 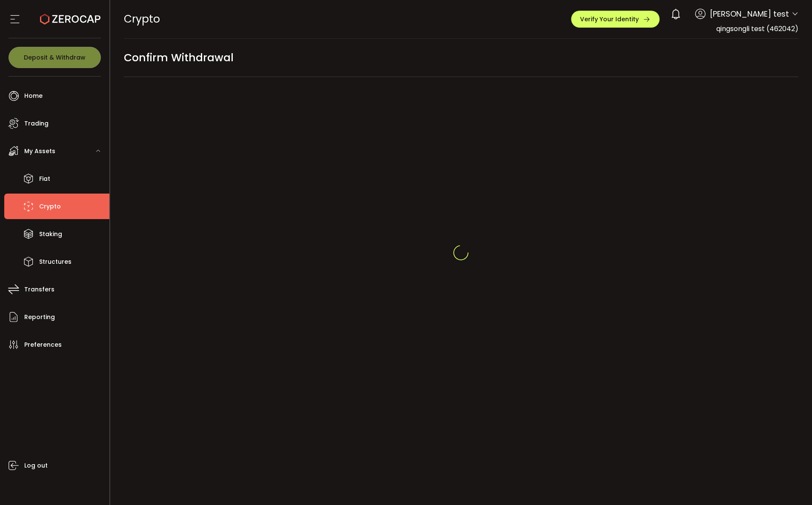 What do you see at coordinates (33, 96) in the screenshot?
I see `span: Home` at bounding box center [33, 96].